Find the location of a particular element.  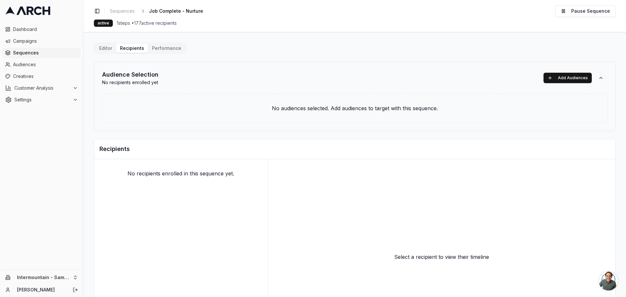

span: Customer Analysis is located at coordinates (42, 88).